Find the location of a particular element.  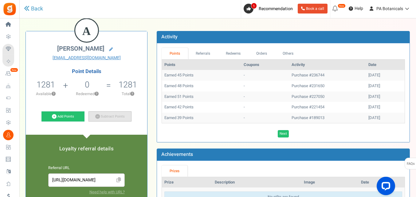

a: 1 Recommendation is located at coordinates (270, 9).